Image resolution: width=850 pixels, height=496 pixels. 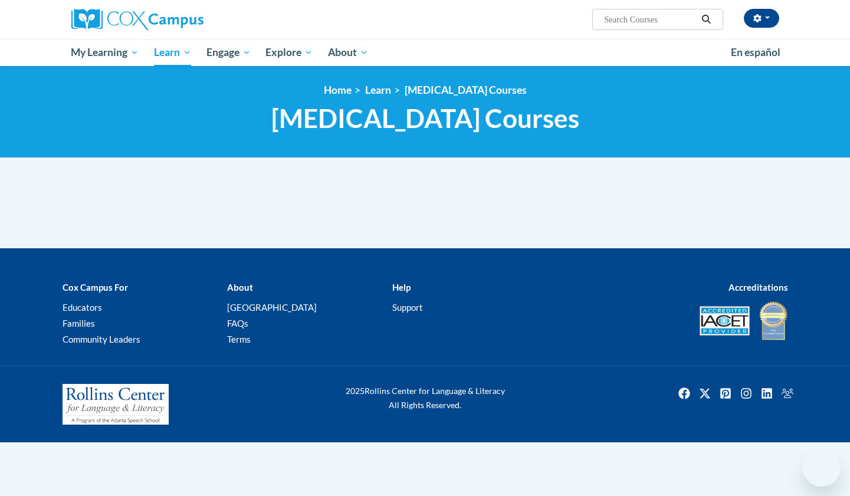 I want to click on span: Explore, so click(x=289, y=52).